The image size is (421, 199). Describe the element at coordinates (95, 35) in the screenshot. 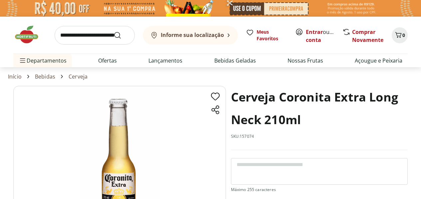

I see `input: search` at that location.